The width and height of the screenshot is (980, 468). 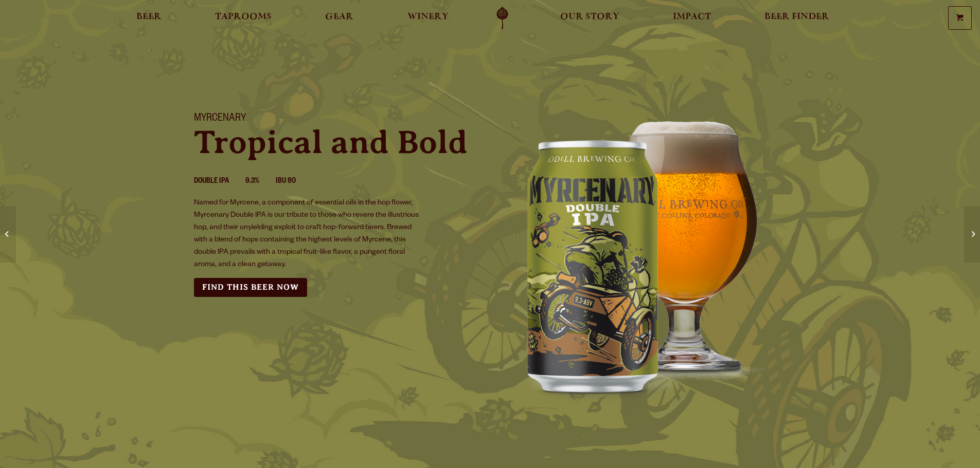 What do you see at coordinates (336, 142) in the screenshot?
I see `p: Tropical and Bold` at bounding box center [336, 142].